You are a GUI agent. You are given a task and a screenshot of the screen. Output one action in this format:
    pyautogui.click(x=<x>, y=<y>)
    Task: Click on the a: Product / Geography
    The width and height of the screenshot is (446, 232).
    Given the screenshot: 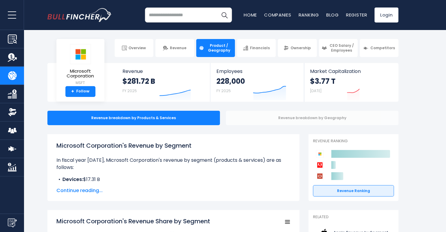 What is the action you would take?
    pyautogui.click(x=216, y=48)
    